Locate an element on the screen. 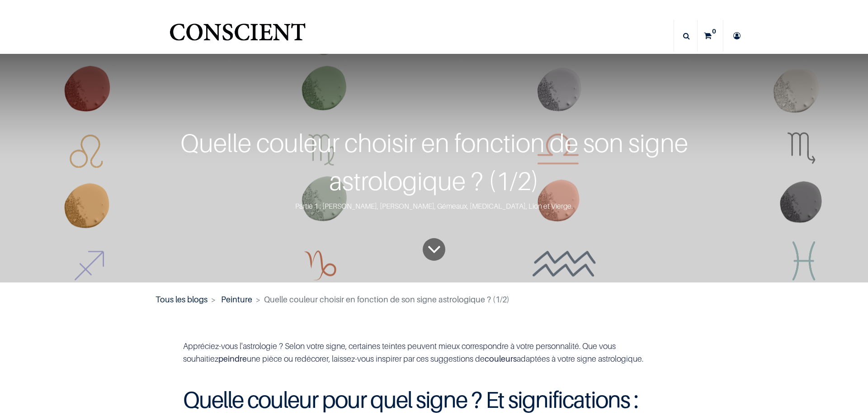 The width and height of the screenshot is (868, 416). span: Quelle couleur choisir en fonction de son signe astrologique ? (1/2) is located at coordinates (387, 299).